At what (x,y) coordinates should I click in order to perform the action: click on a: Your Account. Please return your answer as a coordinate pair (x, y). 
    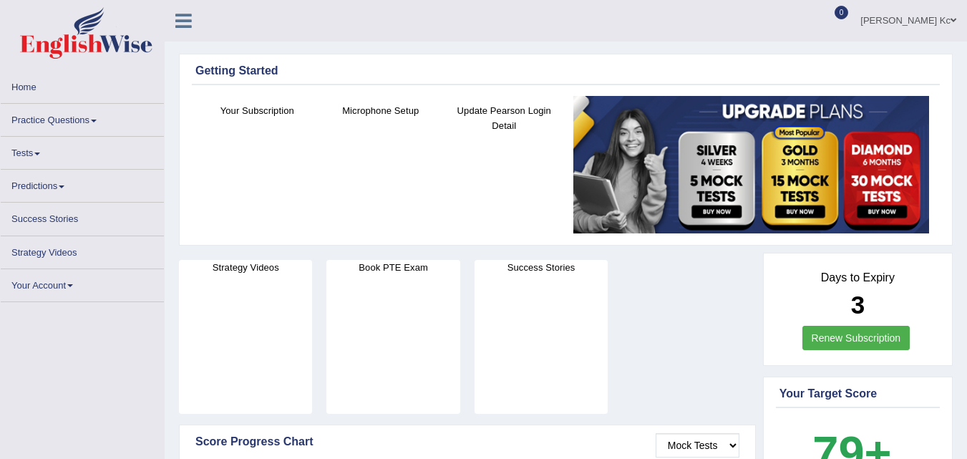
    Looking at the image, I should click on (82, 283).